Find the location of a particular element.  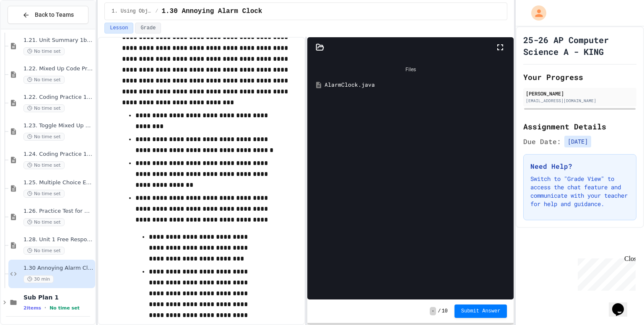

span: 2 items is located at coordinates (32, 308).